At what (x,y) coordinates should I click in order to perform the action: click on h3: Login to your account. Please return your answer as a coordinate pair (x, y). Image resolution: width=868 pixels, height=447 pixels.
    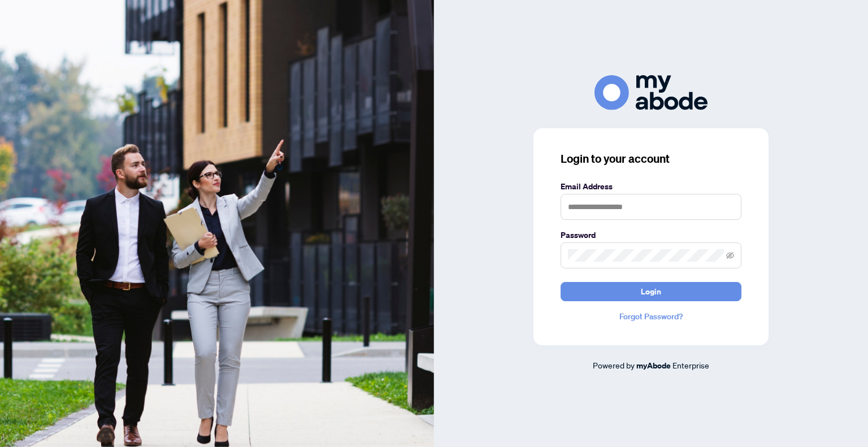
    Looking at the image, I should click on (651, 159).